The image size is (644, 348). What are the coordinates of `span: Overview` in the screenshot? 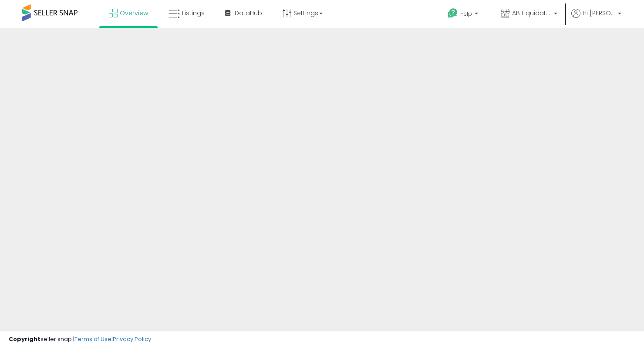 It's located at (134, 13).